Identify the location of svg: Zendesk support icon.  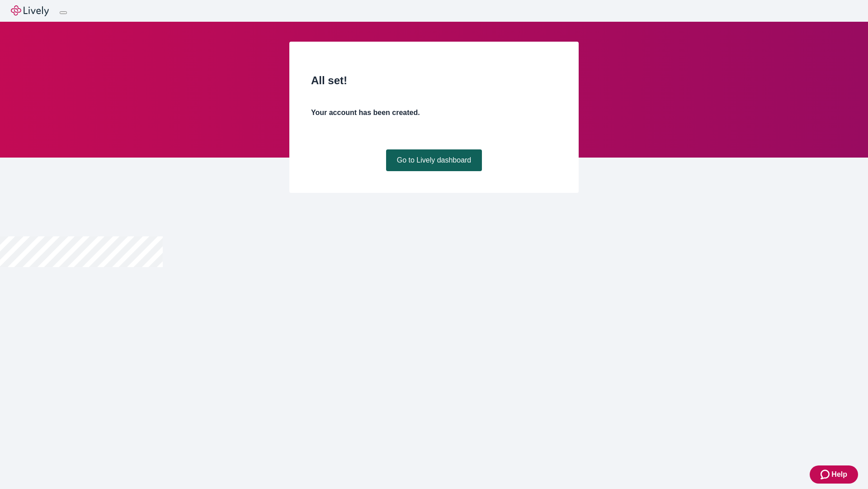
(826, 474).